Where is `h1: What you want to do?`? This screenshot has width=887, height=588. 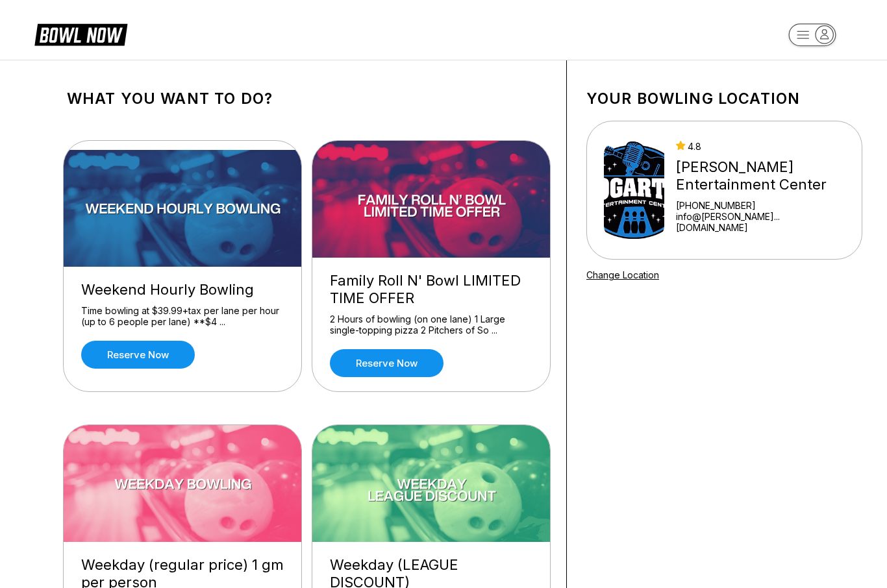
h1: What you want to do? is located at coordinates (306, 99).